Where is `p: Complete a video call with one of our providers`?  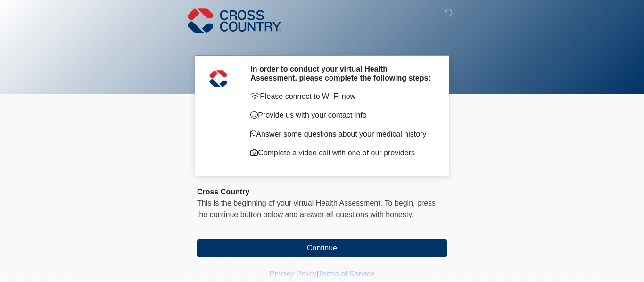 p: Complete a video call with one of our providers is located at coordinates (341, 153).